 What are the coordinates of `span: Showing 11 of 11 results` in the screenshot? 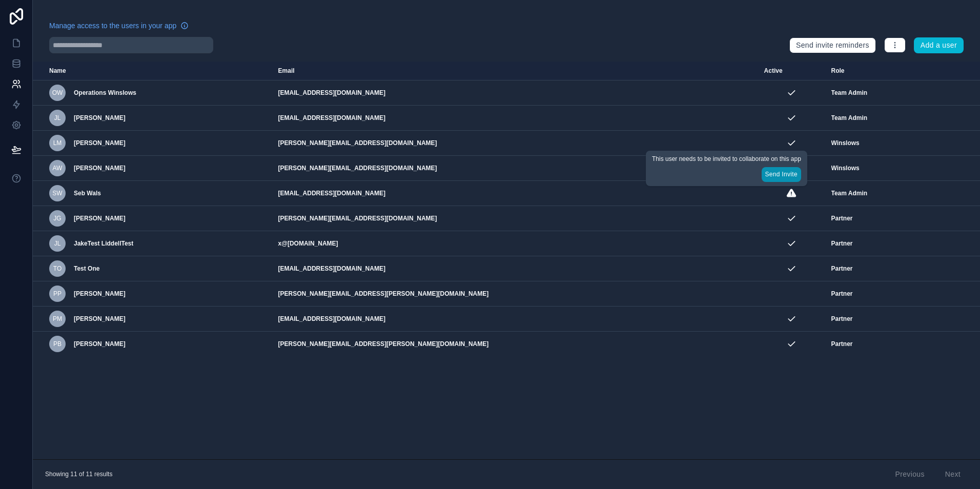 It's located at (78, 474).